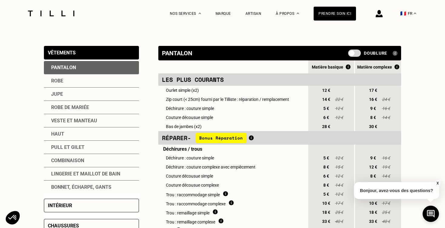 Image resolution: width=445 pixels, height=228 pixels. I want to click on div: Artisan, so click(253, 14).